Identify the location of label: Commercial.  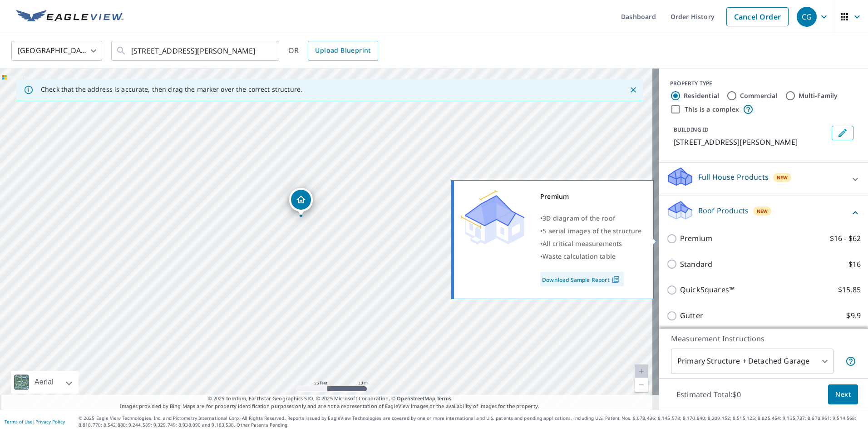
(758, 96).